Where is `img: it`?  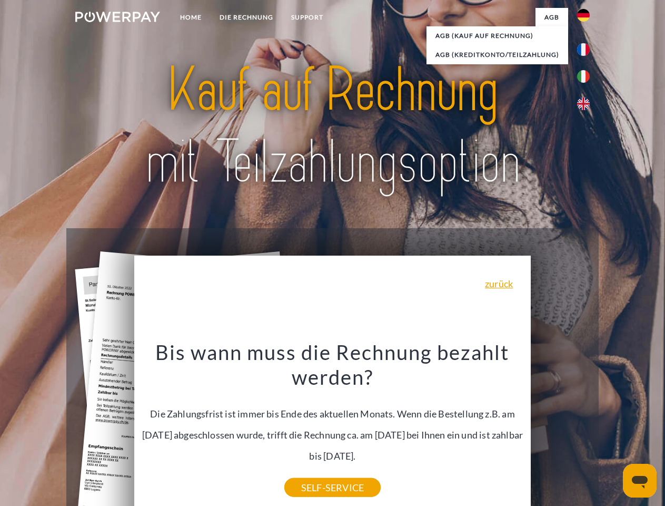 img: it is located at coordinates (584, 76).